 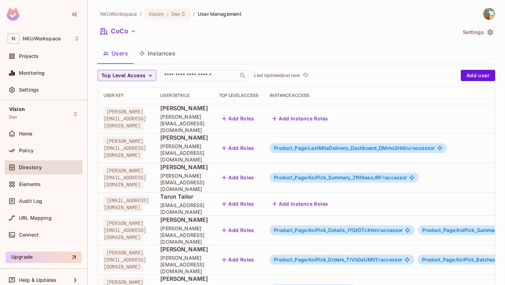 What do you see at coordinates (184, 95) in the screenshot?
I see `div: User Details` at bounding box center [184, 95].